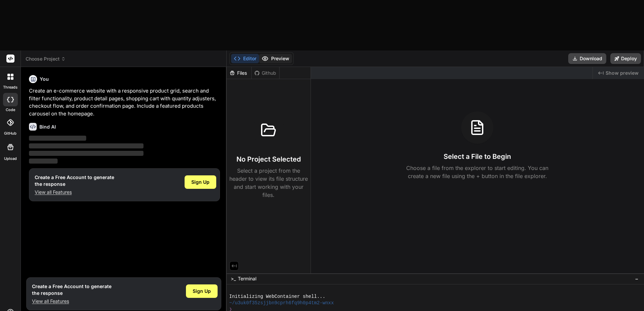 Image resolution: width=644 pixels, height=311 pixels. Describe the element at coordinates (281, 303) in the screenshot. I see `span: ~/u3uk0f35zsjjbn9cprh6fq9h0p4tm2-wnxx` at that location.